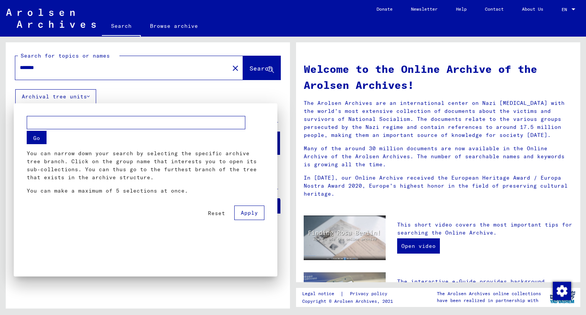 The width and height of the screenshot is (586, 315). I want to click on button: Reset, so click(216, 213).